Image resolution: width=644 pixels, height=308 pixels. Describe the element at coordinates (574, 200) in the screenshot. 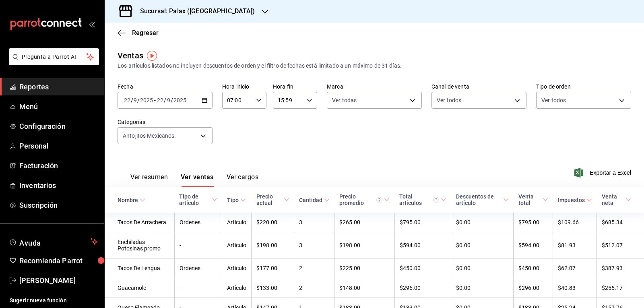

I see `span: Impuestos` at that location.